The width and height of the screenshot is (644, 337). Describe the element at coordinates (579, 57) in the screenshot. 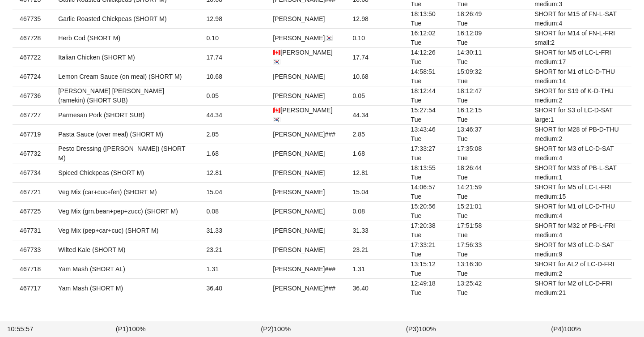

I see `td: SHORT for M5 of LC-L-FRI medium:17` at that location.